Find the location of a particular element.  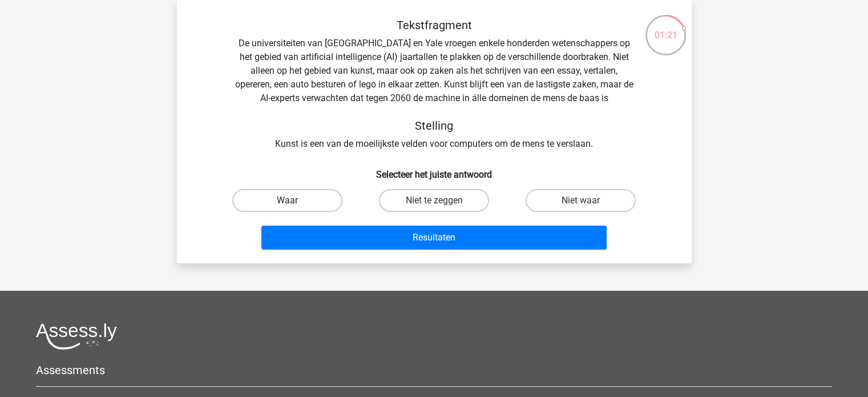

h5: Tekstfragment is located at coordinates (434, 25).